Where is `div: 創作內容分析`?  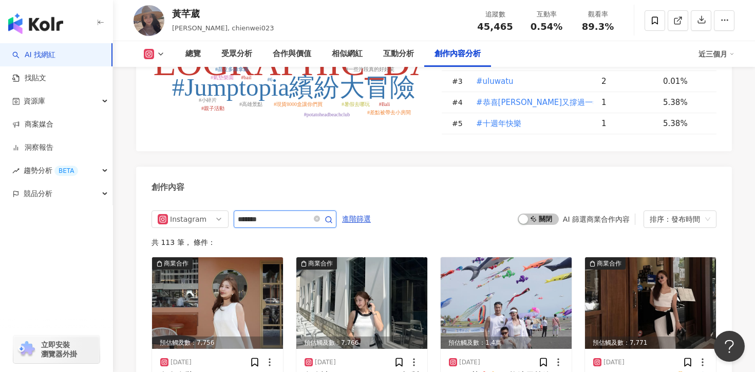 div: 創作內容分析 is located at coordinates (458, 54).